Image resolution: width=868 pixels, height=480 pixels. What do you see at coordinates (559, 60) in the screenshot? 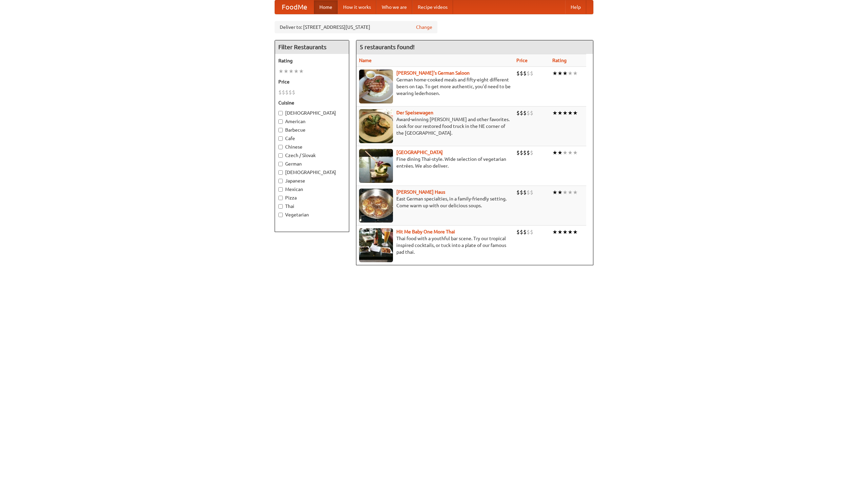
I see `a: Rating` at bounding box center [559, 60].